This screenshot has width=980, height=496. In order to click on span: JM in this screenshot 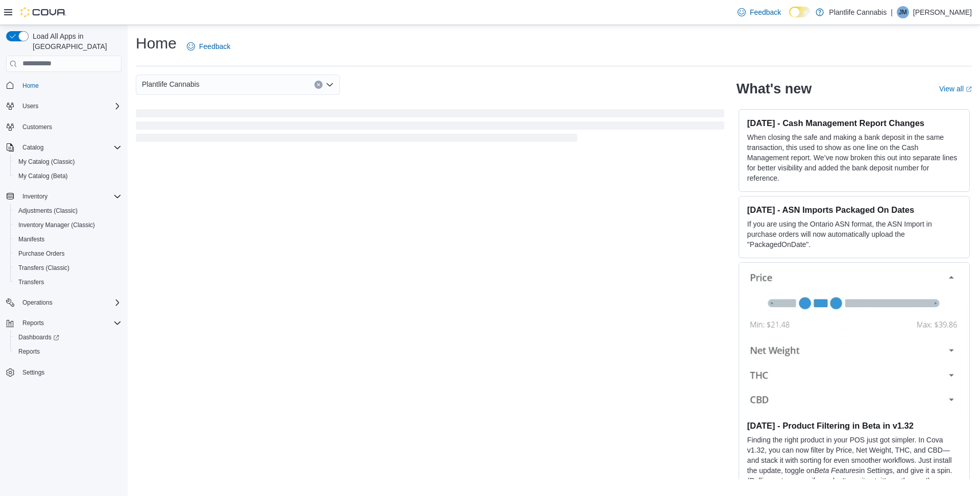, I will do `click(903, 13)`.